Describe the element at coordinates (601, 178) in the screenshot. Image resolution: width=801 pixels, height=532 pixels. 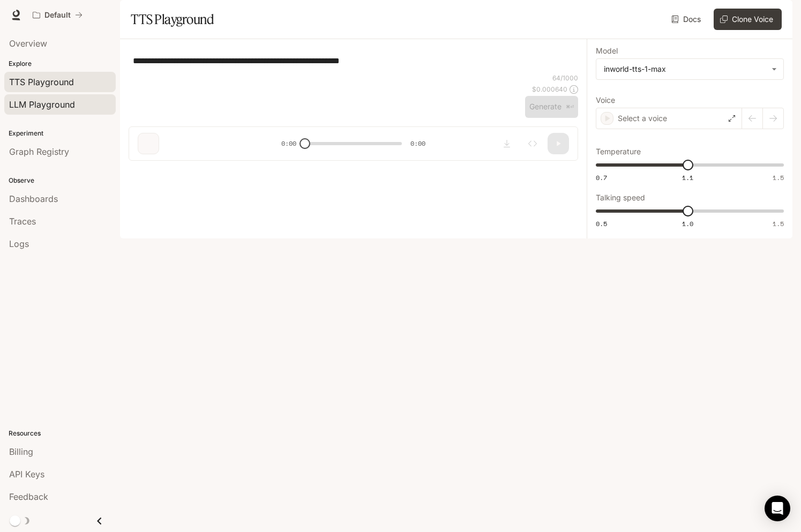
I see `span: 0.7` at that location.